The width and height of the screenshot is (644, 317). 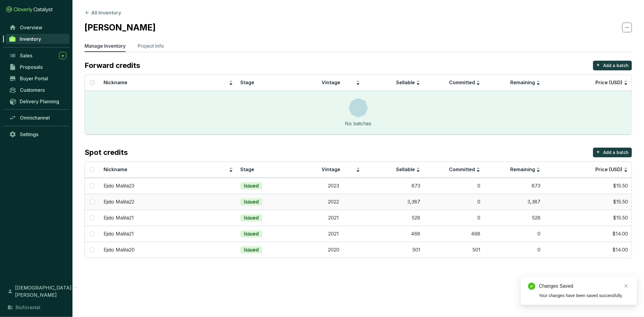 I want to click on div: No batches, so click(x=359, y=123).